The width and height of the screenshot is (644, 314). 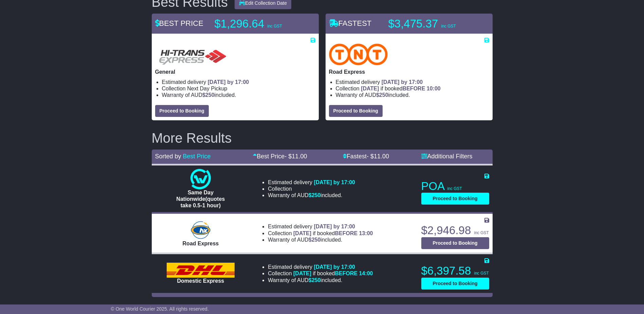 What do you see at coordinates (447, 156) in the screenshot?
I see `a: Additional Filters` at bounding box center [447, 156].